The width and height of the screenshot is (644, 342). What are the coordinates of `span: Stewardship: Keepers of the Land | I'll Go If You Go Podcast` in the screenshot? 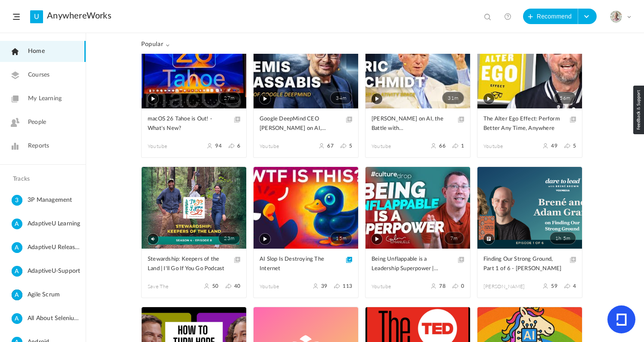 It's located at (187, 264).